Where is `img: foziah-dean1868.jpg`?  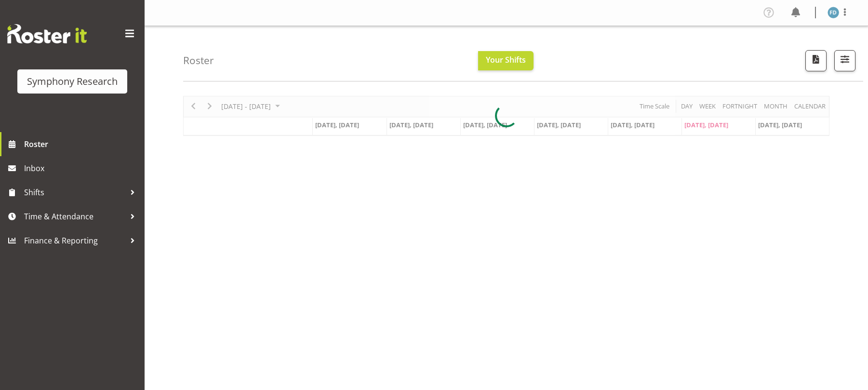 img: foziah-dean1868.jpg is located at coordinates (833, 12).